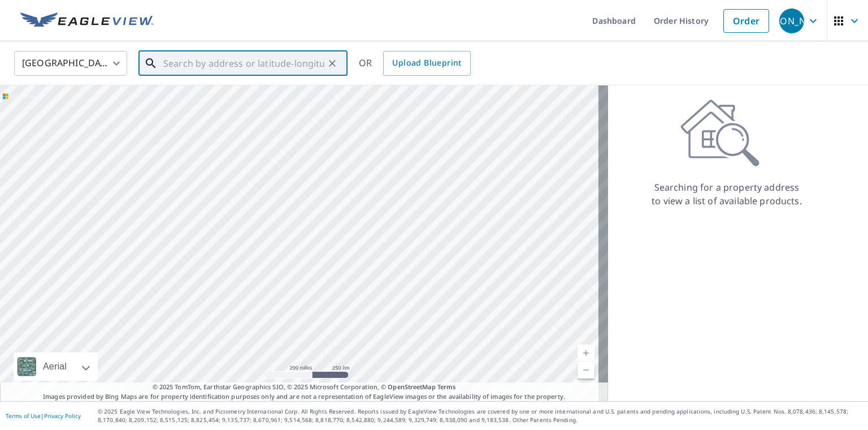  I want to click on p: Searching for a property address to view a list of available products., so click(727, 194).